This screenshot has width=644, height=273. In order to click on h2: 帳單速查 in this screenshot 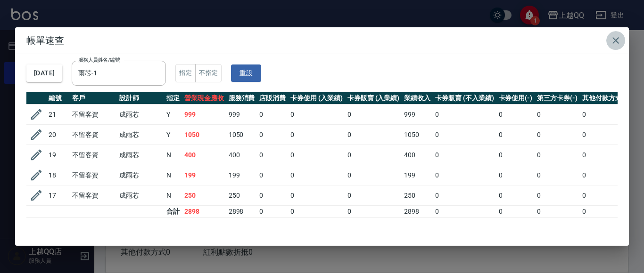, I will do `click(322, 40)`.